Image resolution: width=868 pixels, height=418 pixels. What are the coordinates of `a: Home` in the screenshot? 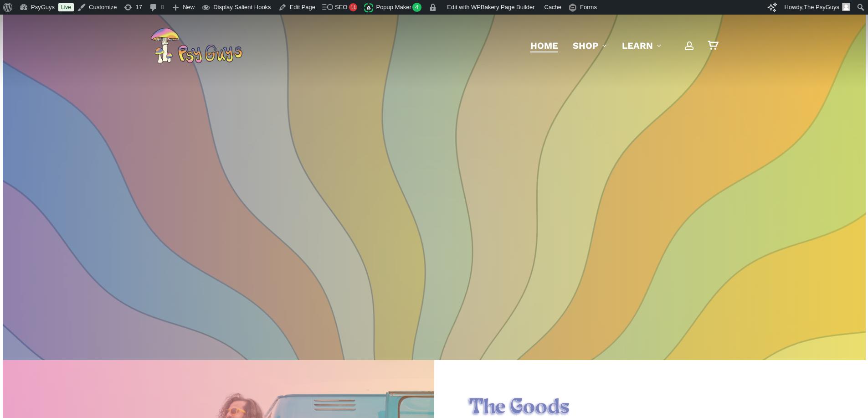 It's located at (544, 46).